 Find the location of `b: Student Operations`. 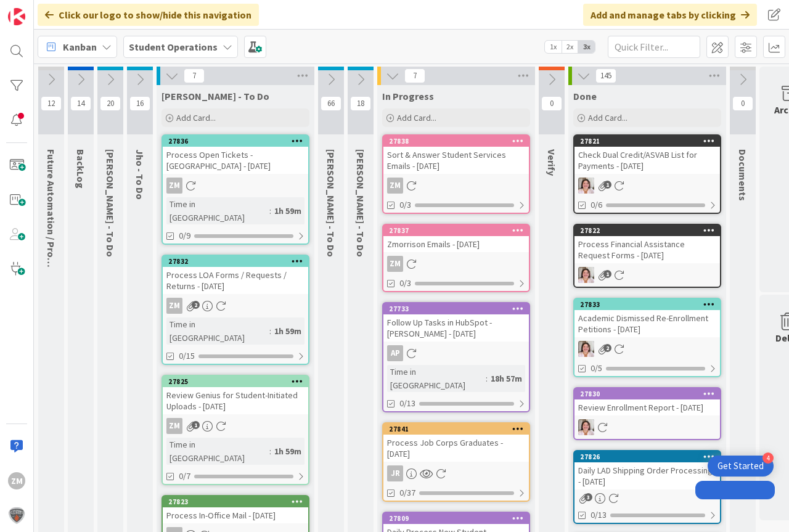

b: Student Operations is located at coordinates (173, 47).